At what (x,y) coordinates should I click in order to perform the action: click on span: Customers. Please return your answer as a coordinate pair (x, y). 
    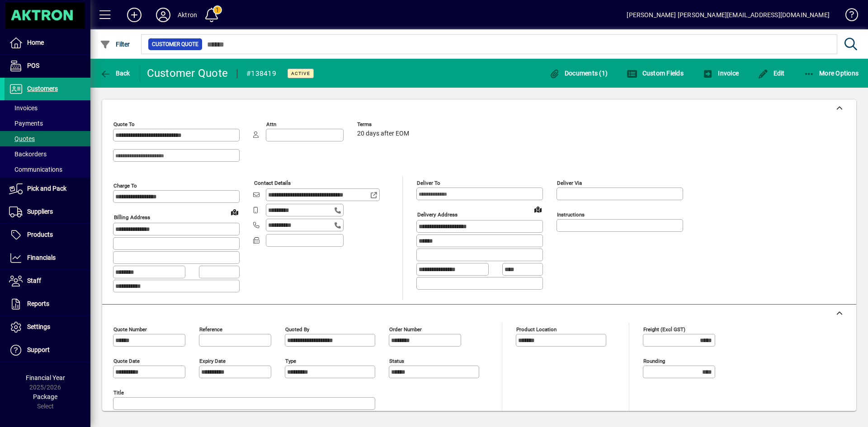
    Looking at the image, I should click on (42, 89).